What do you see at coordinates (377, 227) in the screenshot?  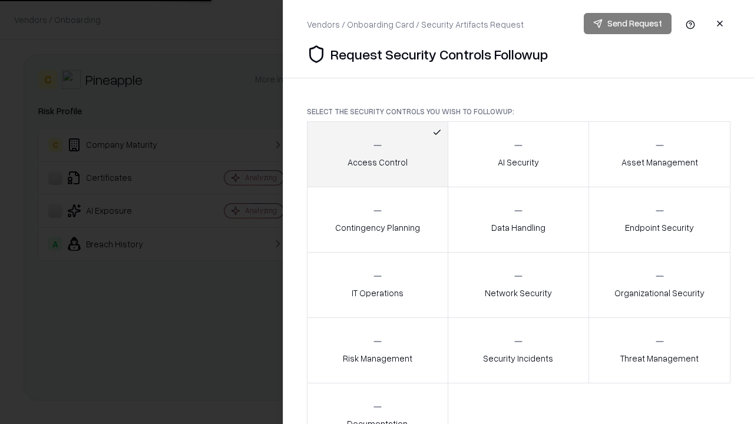 I see `p: Contingency Planning` at bounding box center [377, 227].